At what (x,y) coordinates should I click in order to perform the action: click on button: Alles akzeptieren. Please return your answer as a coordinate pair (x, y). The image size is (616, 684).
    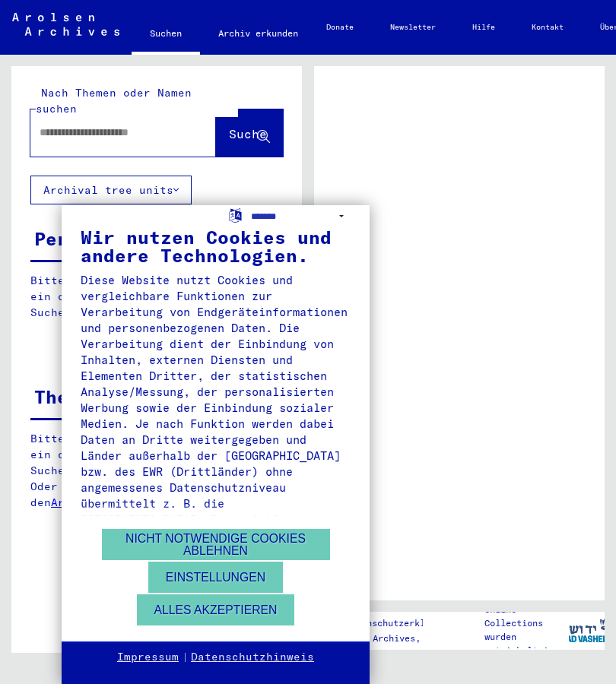
    Looking at the image, I should click on (215, 609).